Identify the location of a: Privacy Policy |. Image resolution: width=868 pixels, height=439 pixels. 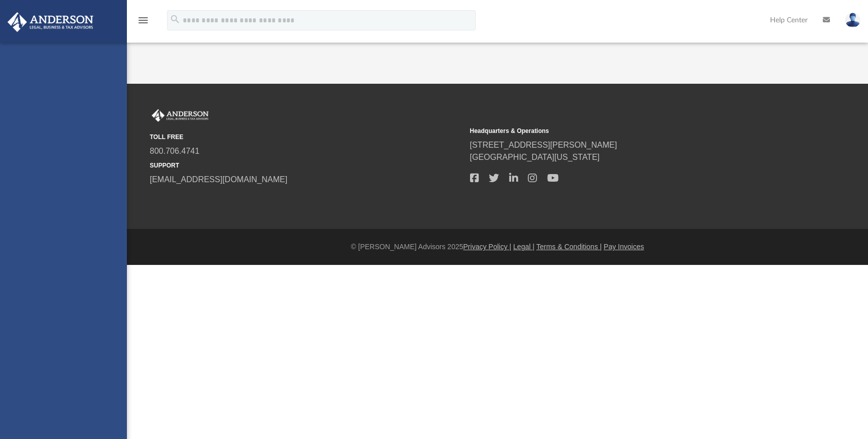
(487, 247).